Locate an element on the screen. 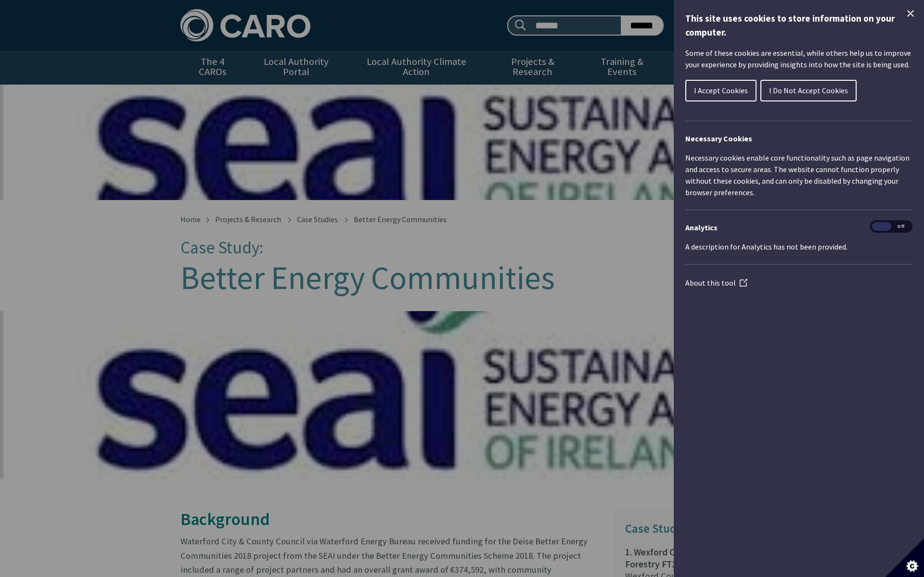 The image size is (924, 577). h1: This site uses cookies to store information on your computer. is located at coordinates (798, 25).